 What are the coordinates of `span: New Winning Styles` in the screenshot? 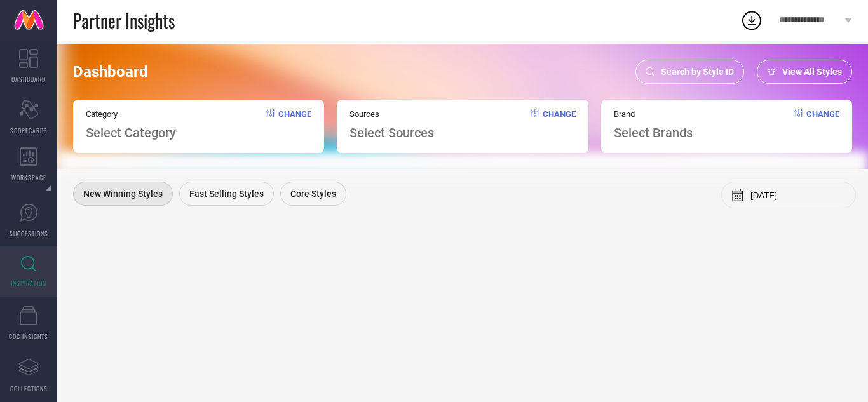 It's located at (122, 193).